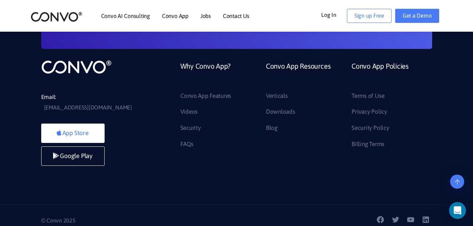 The height and width of the screenshot is (226, 473). Describe the element at coordinates (94, 102) in the screenshot. I see `li: Email:` at that location.